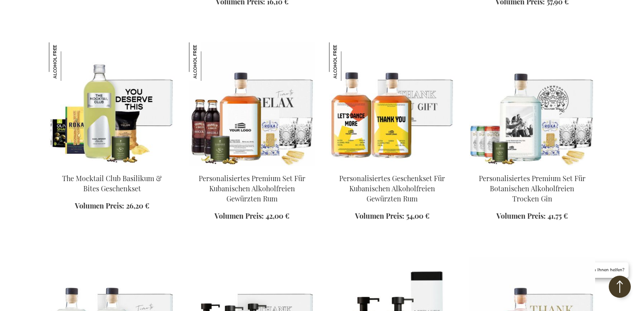 Image resolution: width=644 pixels, height=311 pixels. What do you see at coordinates (558, 215) in the screenshot?
I see `span: 41,75 €` at bounding box center [558, 215].